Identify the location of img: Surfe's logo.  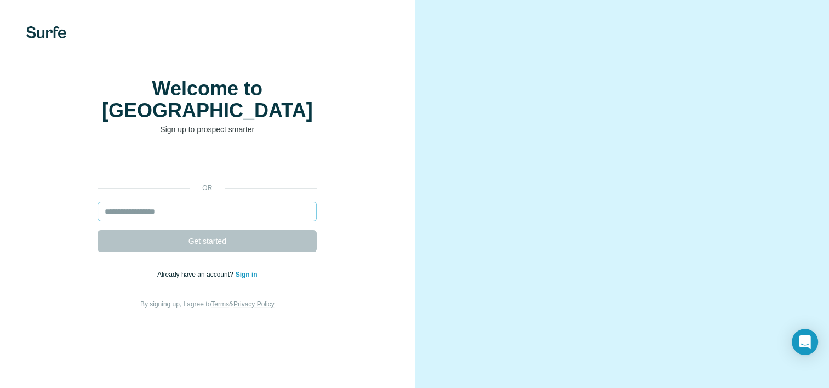
(46, 32).